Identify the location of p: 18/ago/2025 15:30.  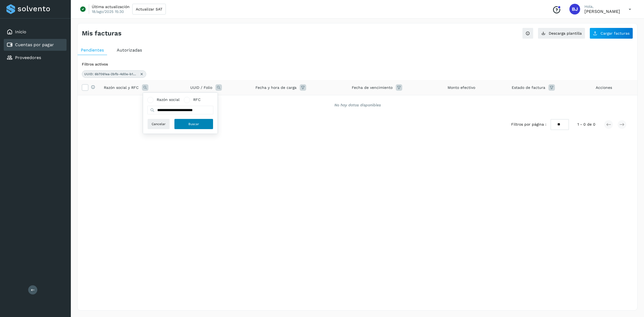
(108, 12).